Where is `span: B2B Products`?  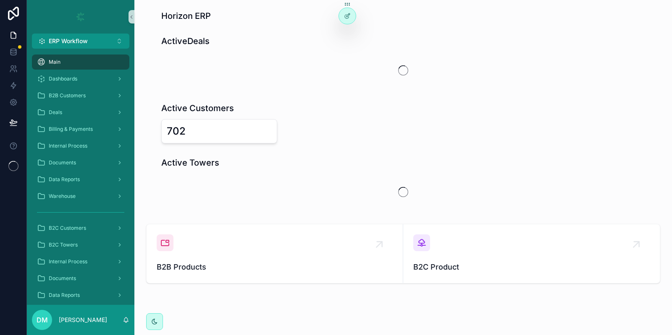 span: B2B Products is located at coordinates (275, 267).